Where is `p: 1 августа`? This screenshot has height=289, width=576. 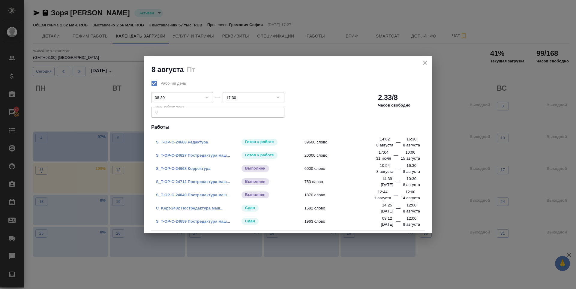 p: 1 августа is located at coordinates (383, 198).